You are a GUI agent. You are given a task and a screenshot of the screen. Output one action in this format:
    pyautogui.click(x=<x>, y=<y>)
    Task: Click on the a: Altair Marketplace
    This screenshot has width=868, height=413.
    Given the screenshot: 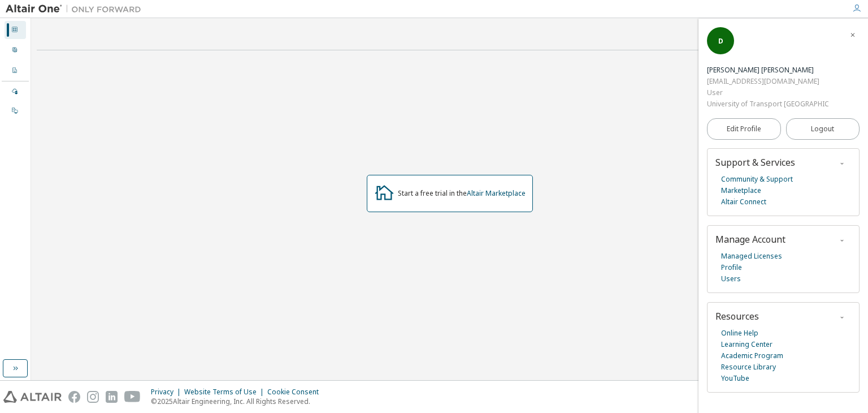 What is the action you would take?
    pyautogui.click(x=496, y=193)
    